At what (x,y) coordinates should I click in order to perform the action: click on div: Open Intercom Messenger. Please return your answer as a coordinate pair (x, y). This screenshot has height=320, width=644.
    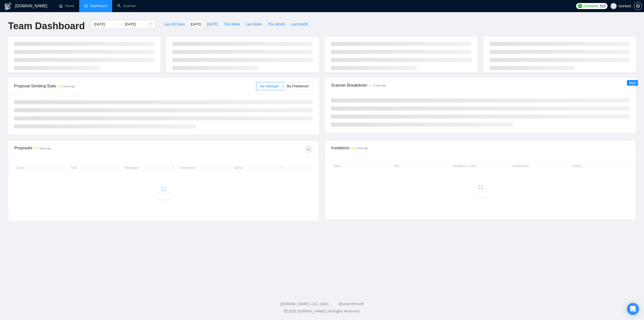
    Looking at the image, I should click on (633, 309).